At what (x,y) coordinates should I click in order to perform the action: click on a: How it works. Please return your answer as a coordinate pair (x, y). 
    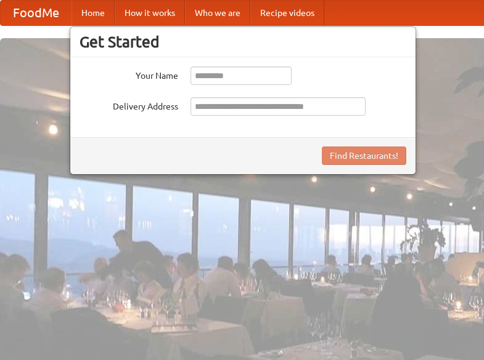
    Looking at the image, I should click on (150, 13).